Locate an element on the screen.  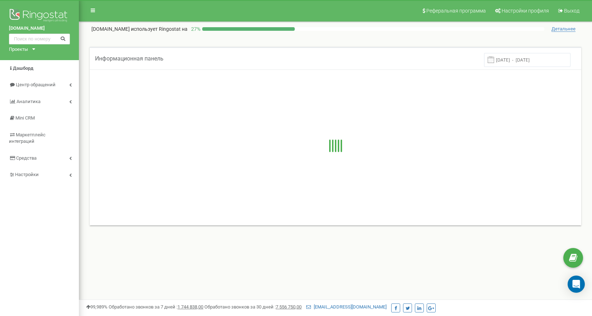
span: Аналитика is located at coordinates (28, 101).